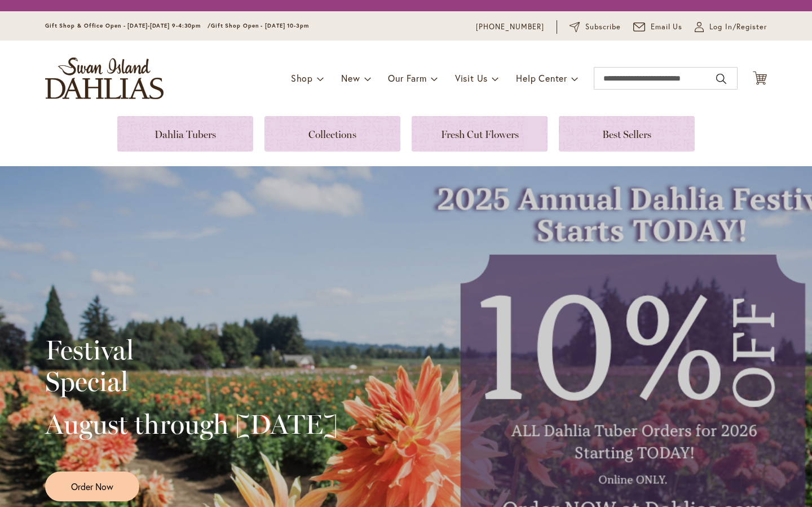 The width and height of the screenshot is (812, 507). Describe the element at coordinates (738, 27) in the screenshot. I see `span: Log In/Register` at that location.